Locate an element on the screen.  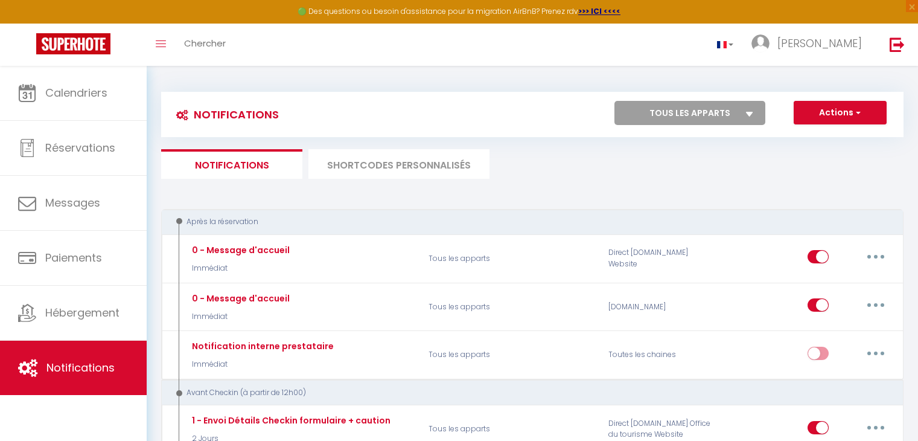
span: Paiements is located at coordinates (74, 257).